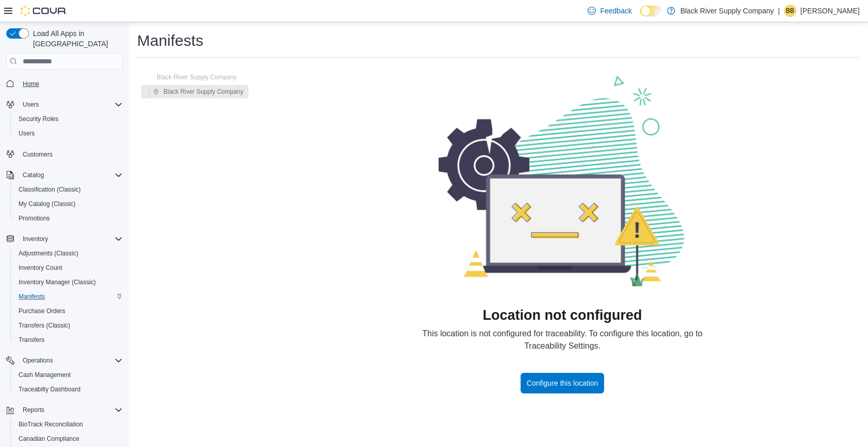 This screenshot has width=868, height=447. What do you see at coordinates (562, 383) in the screenshot?
I see `a: Configure this location` at bounding box center [562, 383].